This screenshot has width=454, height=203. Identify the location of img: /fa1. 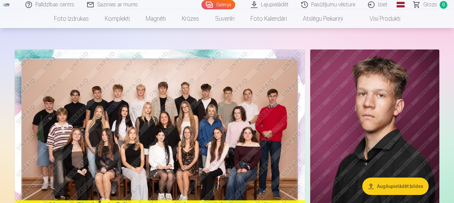
(6, 5).